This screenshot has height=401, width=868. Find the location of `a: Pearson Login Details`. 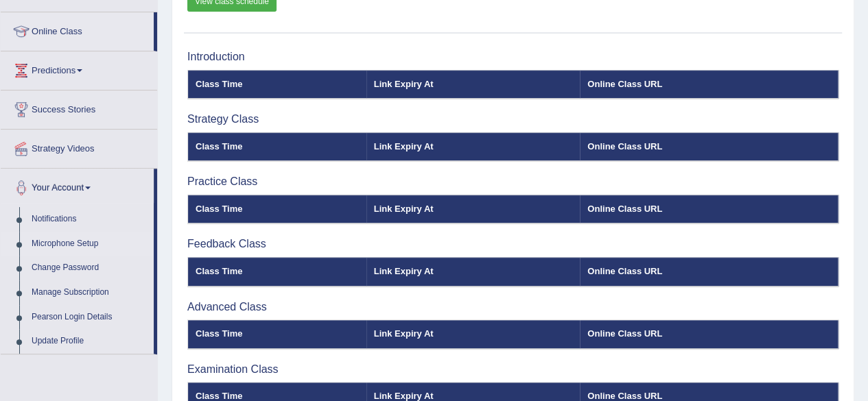

a: Pearson Login Details is located at coordinates (89, 317).